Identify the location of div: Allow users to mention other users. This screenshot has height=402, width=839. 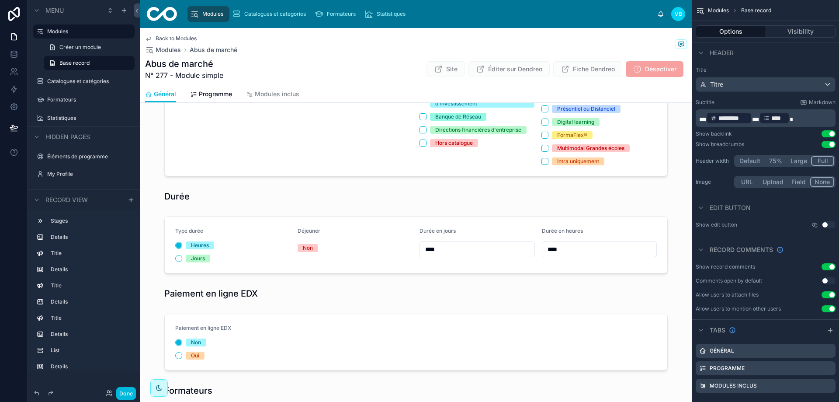
(738, 309).